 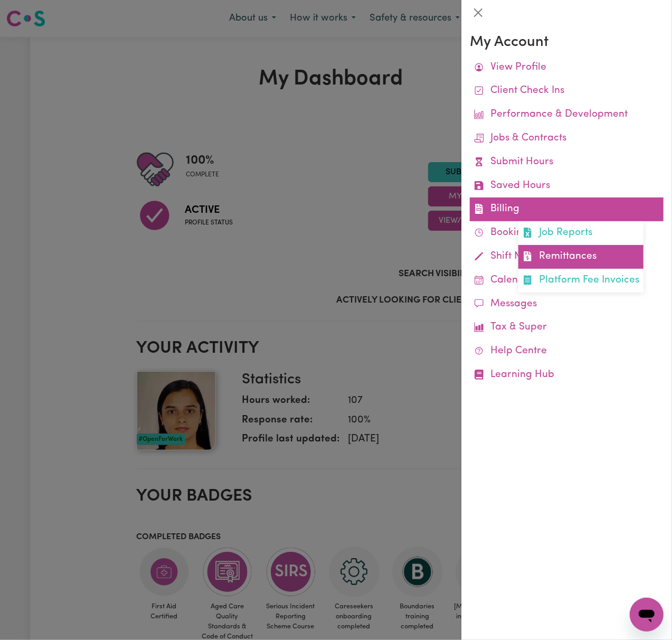 I want to click on button: Close, so click(x=478, y=13).